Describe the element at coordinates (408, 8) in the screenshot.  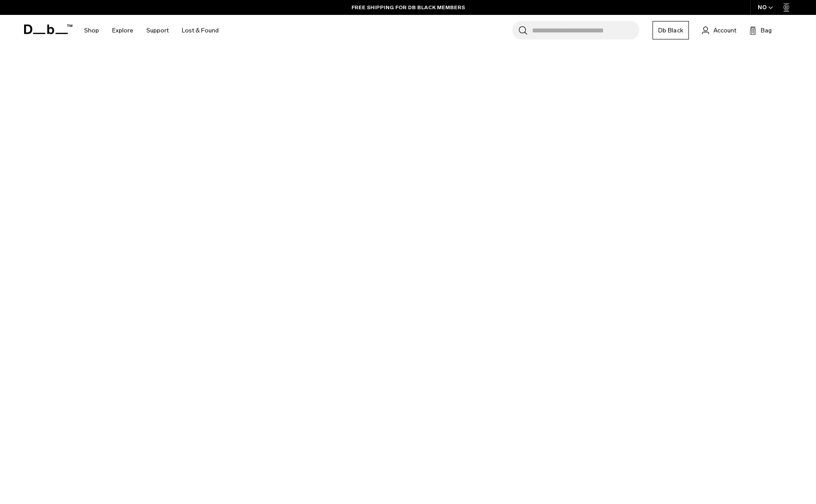
I see `a: FREE SHIPPING FOR DB BLACK MEMBERS` at that location.